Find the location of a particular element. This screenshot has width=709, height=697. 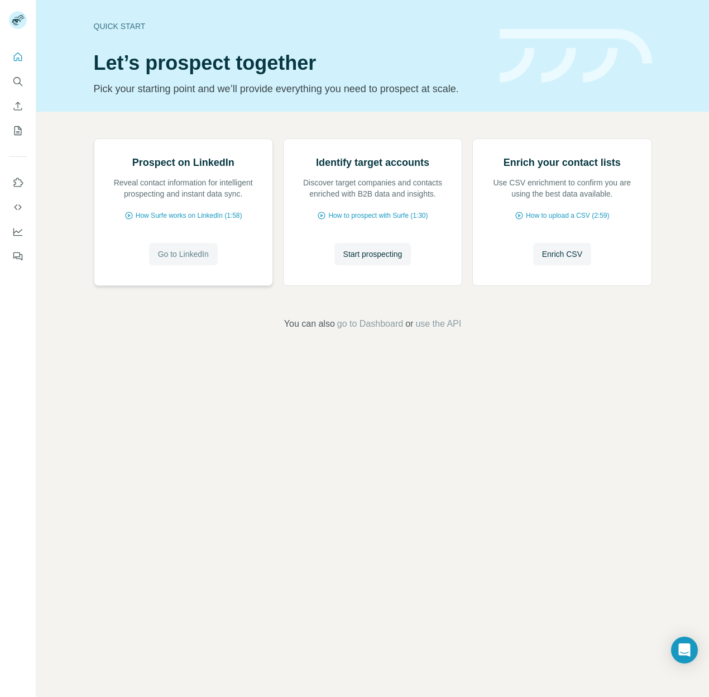

span: How to prospect with Surfe (1:30) is located at coordinates (378, 215).